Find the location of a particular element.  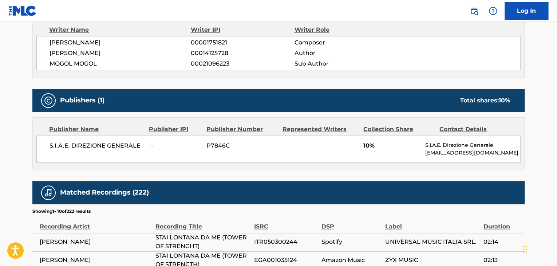

div: Drag is located at coordinates (525, 249).